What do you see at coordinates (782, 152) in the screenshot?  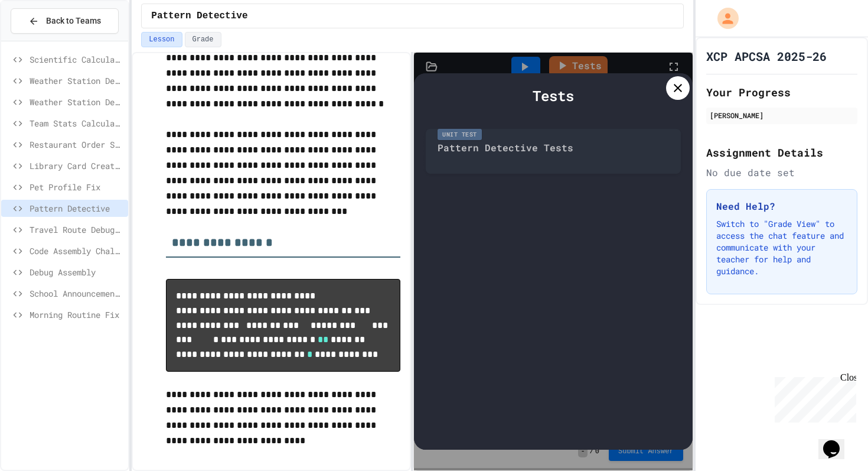 I see `h2: Assignment Details` at bounding box center [782, 152].